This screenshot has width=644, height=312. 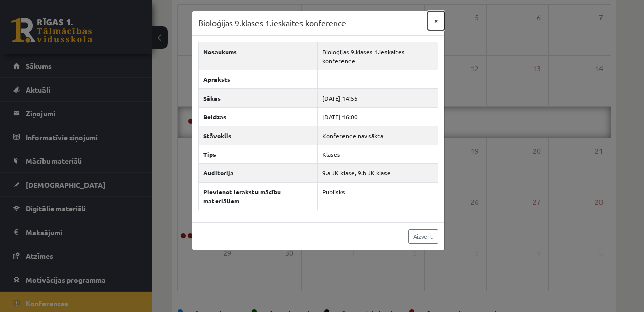 I want to click on th: Stāvoklis, so click(x=258, y=135).